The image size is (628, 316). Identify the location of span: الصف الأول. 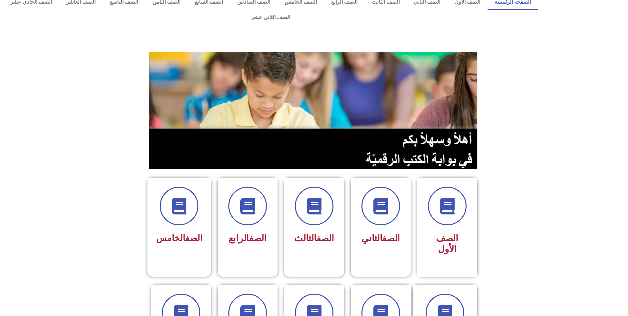
(447, 243).